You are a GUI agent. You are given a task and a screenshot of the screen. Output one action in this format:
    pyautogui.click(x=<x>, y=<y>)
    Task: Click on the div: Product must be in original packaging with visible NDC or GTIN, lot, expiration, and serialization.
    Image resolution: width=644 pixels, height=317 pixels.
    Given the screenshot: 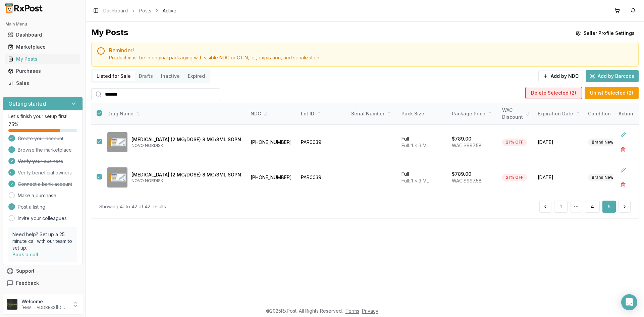 What is the action you would take?
    pyautogui.click(x=371, y=58)
    